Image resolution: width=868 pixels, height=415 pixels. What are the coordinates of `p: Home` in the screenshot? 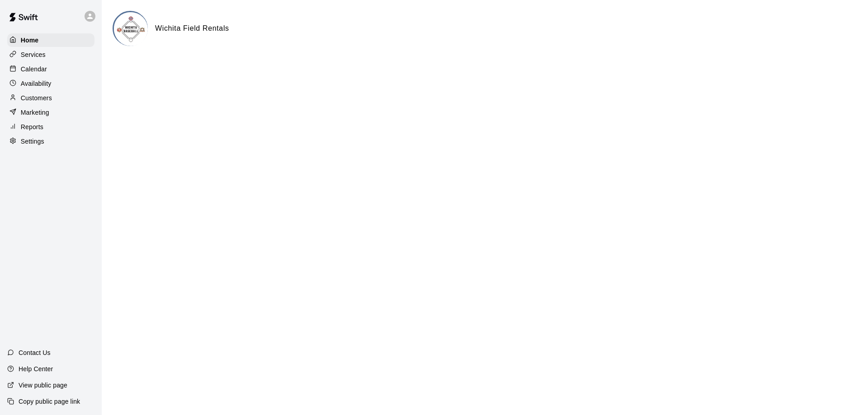 It's located at (30, 40).